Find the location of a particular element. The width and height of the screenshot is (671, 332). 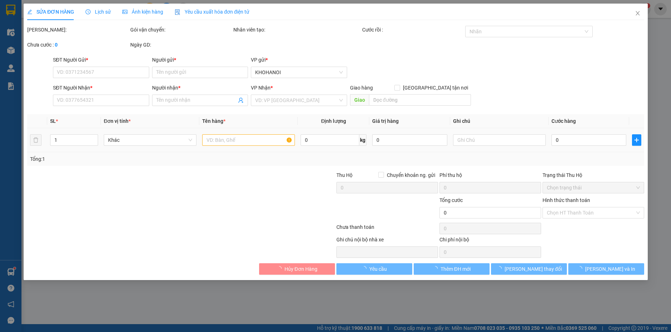

span: plus is located at coordinates (636, 140).